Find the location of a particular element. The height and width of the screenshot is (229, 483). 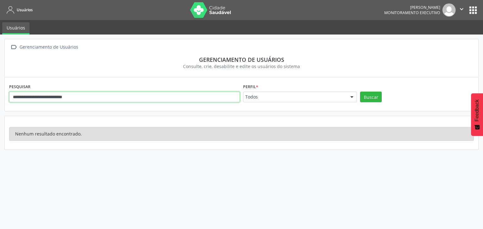

span: Usuários is located at coordinates (25, 10).